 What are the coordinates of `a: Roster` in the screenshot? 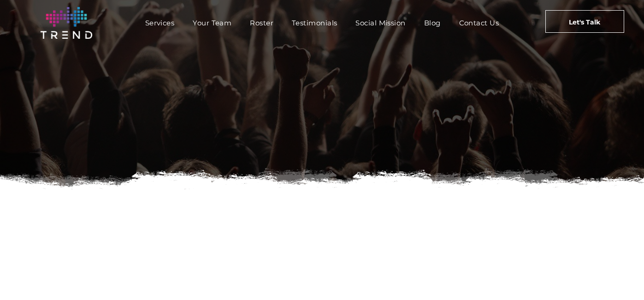 It's located at (261, 22).